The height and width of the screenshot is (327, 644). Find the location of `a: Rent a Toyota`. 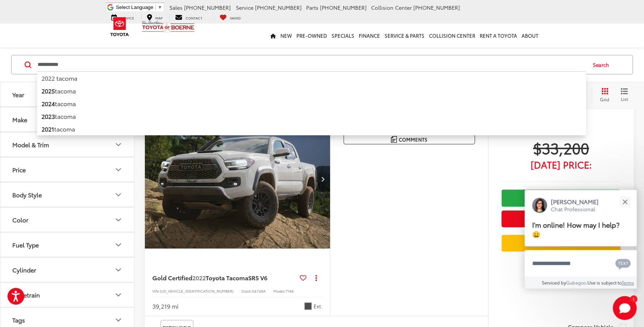

a: Rent a Toyota is located at coordinates (498, 35).